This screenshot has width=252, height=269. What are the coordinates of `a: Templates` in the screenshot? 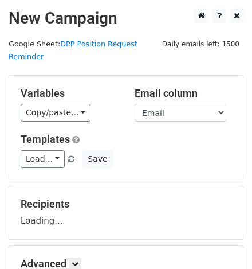 It's located at (45, 139).